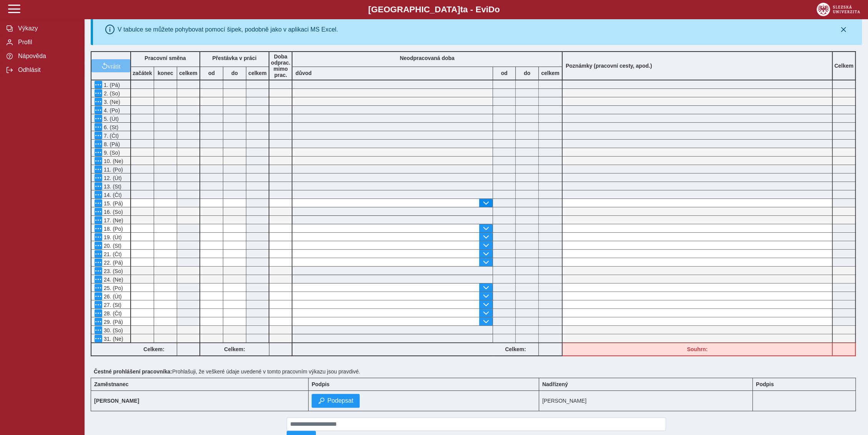  Describe the element at coordinates (112, 170) in the screenshot. I see `span: 11. (Po)` at that location.